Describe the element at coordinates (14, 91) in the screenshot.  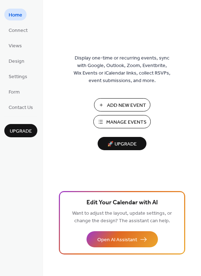
I see `a: Form` at that location.